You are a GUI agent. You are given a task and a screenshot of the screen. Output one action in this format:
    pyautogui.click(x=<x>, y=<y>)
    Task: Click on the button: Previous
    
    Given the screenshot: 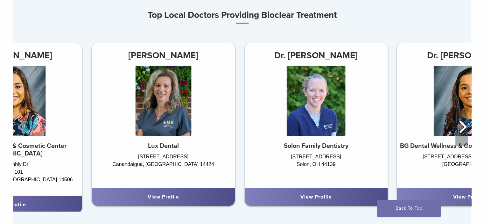 What is the action you would take?
    pyautogui.click(x=23, y=127)
    